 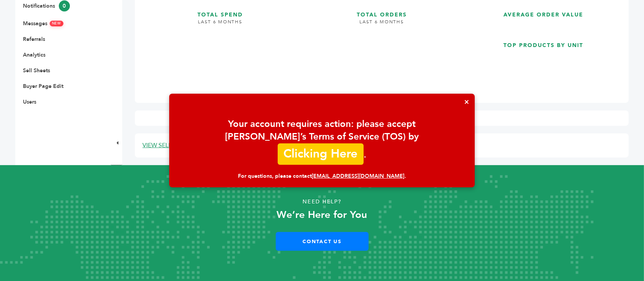 I want to click on strong: We’re Here for You, so click(x=322, y=215).